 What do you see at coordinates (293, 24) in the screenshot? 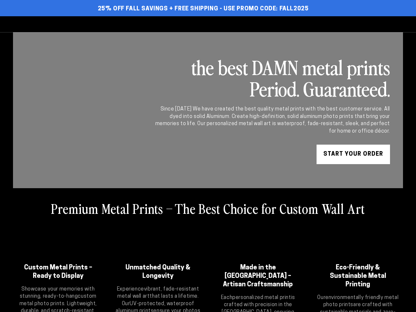
I see `span: About Us` at bounding box center [293, 24].